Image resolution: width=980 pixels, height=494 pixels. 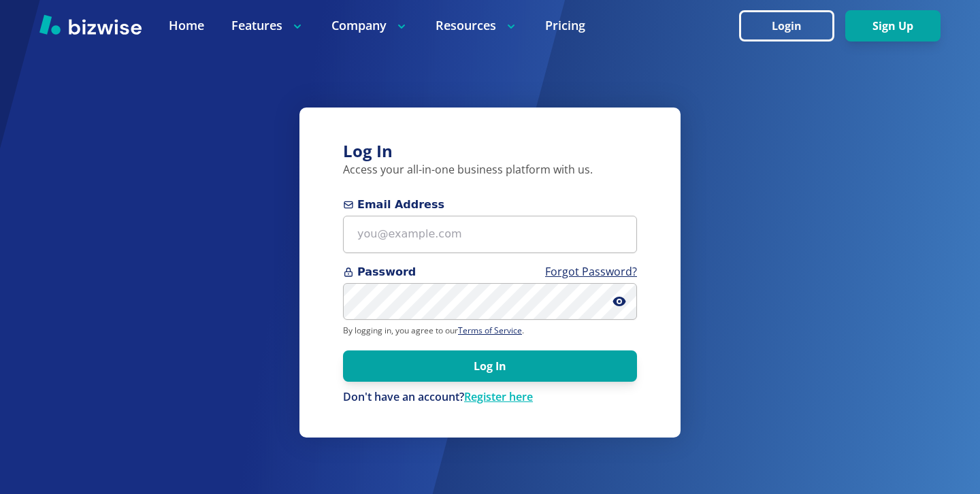 What do you see at coordinates (591, 272) in the screenshot?
I see `a: Forgot Password?` at bounding box center [591, 272].